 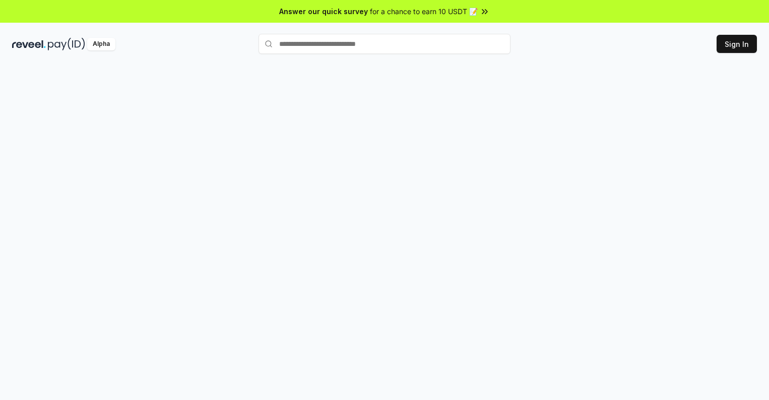 What do you see at coordinates (424, 11) in the screenshot?
I see `span: for a chance to earn 10 USDT 📝` at bounding box center [424, 11].